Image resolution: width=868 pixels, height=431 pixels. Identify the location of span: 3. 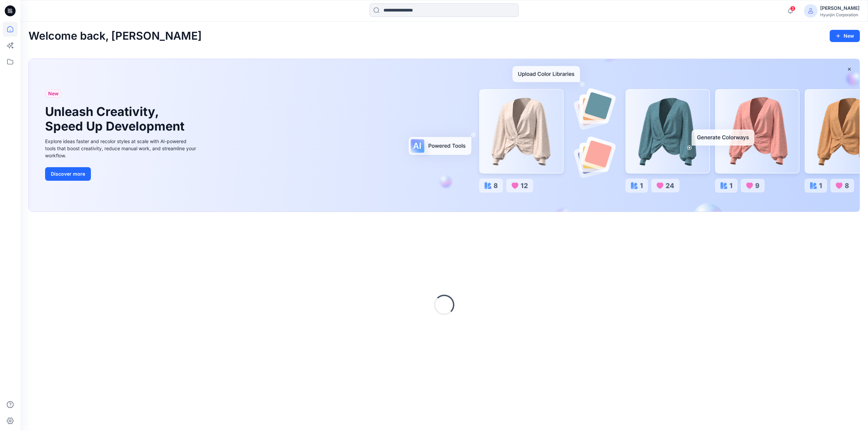
(793, 9).